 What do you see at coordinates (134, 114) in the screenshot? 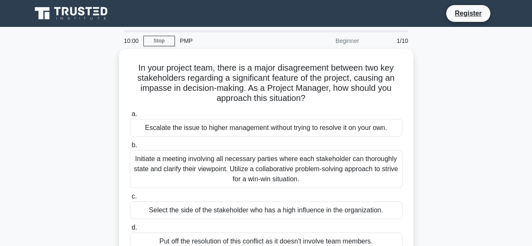
I see `span: a.` at bounding box center [134, 114].